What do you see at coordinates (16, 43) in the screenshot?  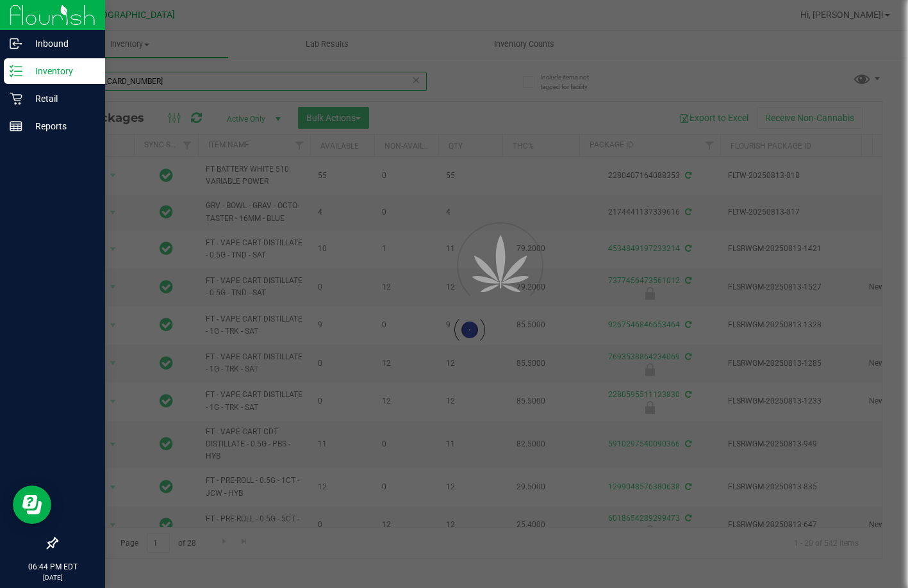 I see `inline-svg: Inbound` at bounding box center [16, 43].